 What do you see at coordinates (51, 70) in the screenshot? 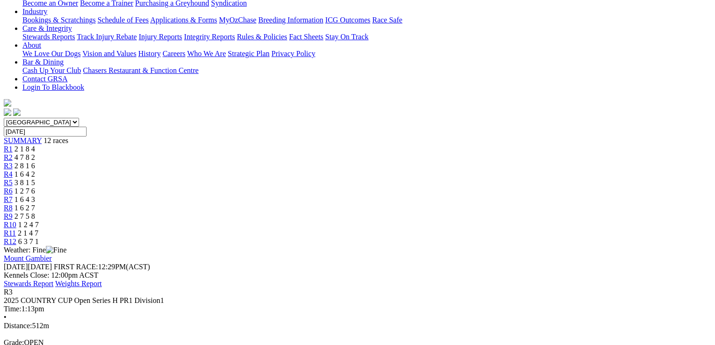
I see `a: Cash Up Your Club` at bounding box center [51, 70].